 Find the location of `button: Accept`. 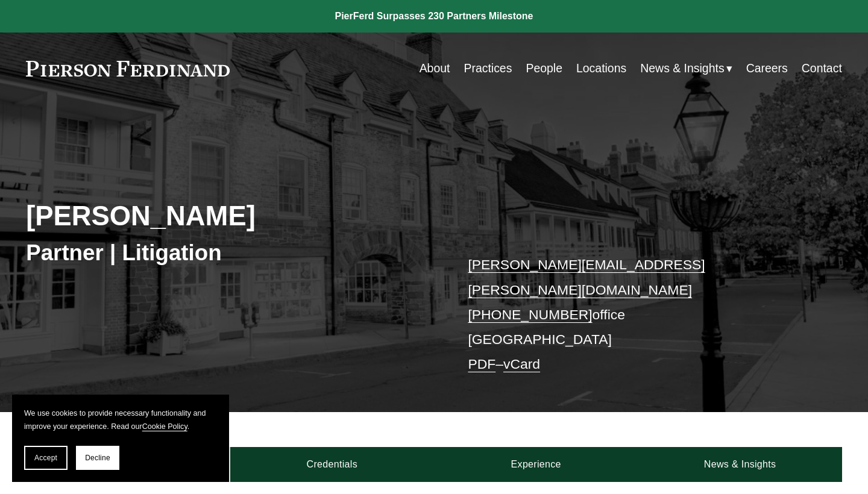

button: Accept is located at coordinates (46, 458).